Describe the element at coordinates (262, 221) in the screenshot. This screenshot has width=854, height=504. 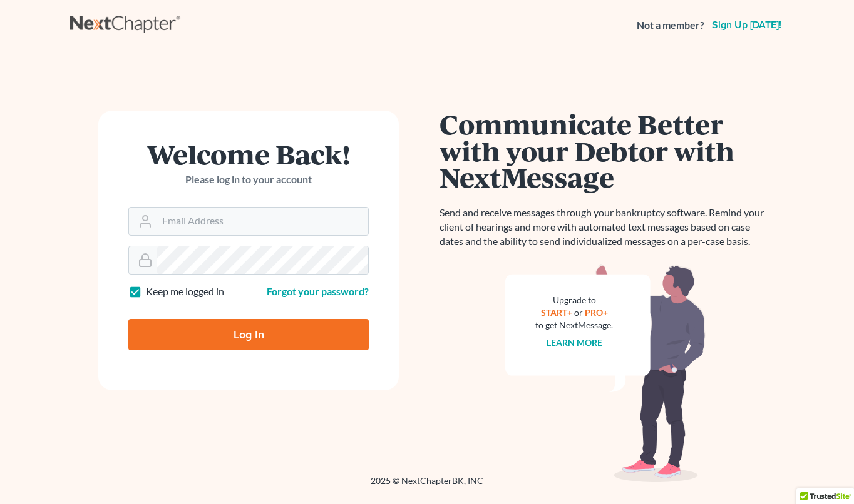
I see `input: Email Address` at that location.